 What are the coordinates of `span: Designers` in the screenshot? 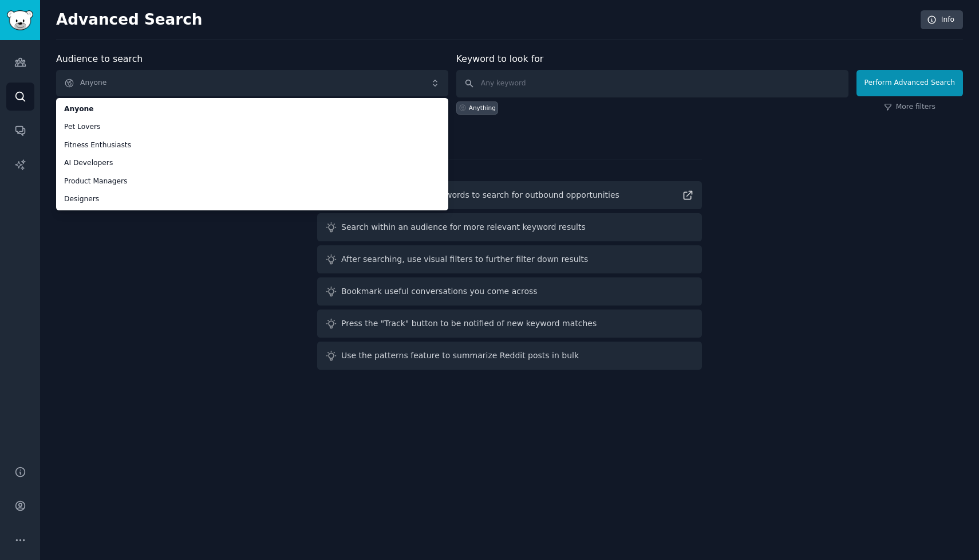 It's located at (252, 199).